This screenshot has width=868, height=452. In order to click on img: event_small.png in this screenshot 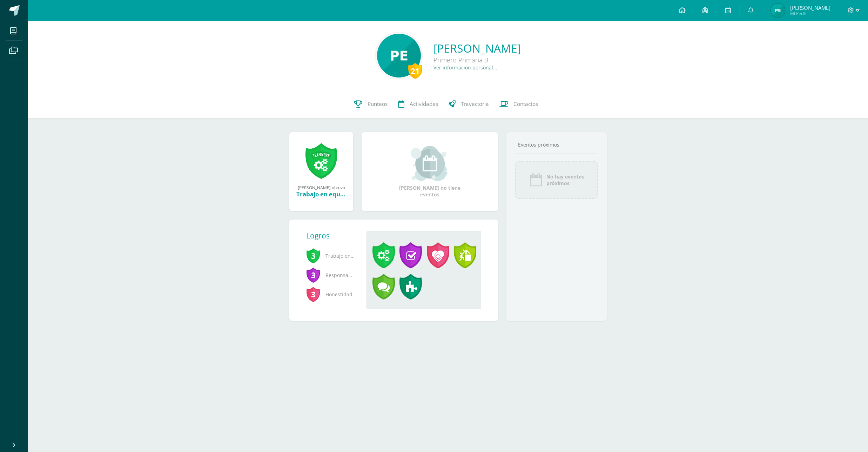, I will do `click(429, 164)`.